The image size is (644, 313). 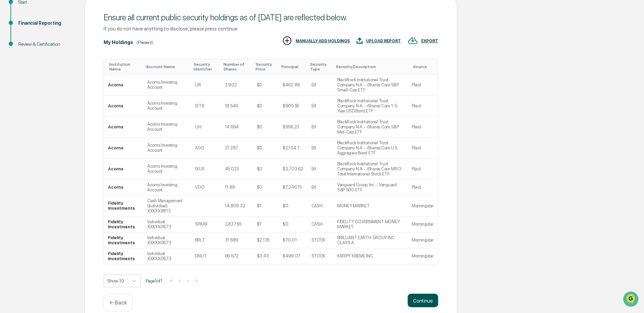 What do you see at coordinates (67, 55) in the screenshot?
I see `div: Start new chat` at bounding box center [67, 55].